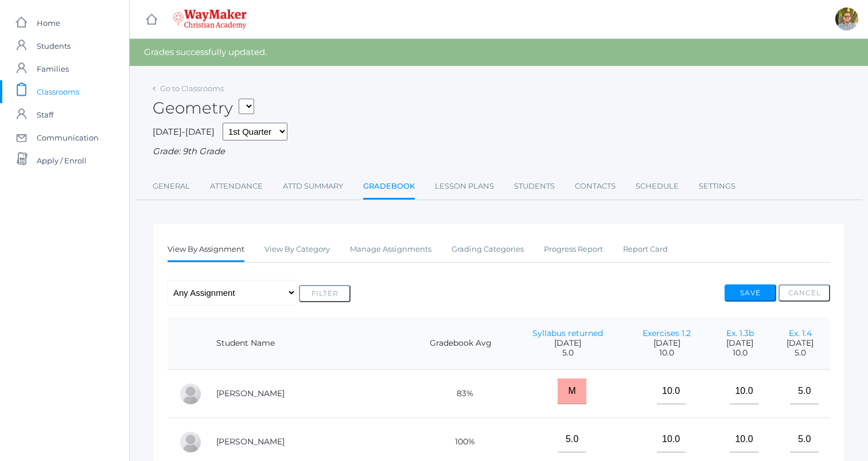  Describe the element at coordinates (800, 333) in the screenshot. I see `a: Ex. 1.4` at that location.